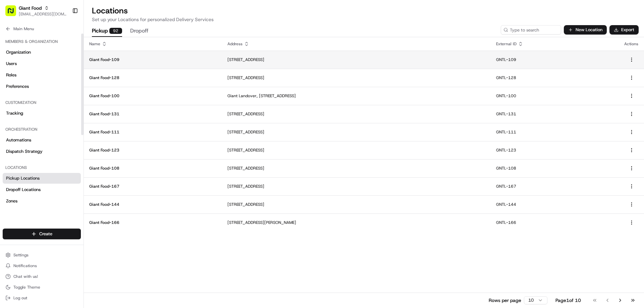 This screenshot has width=644, height=308. What do you see at coordinates (42, 42) in the screenshot?
I see `div: Members & Organization` at bounding box center [42, 42].